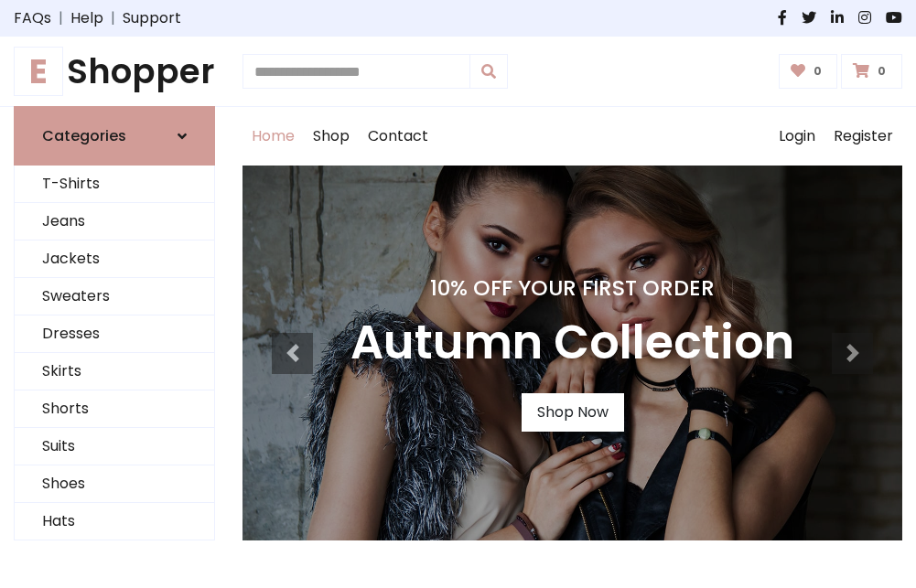 This screenshot has height=588, width=916. I want to click on a: Shoes, so click(114, 483).